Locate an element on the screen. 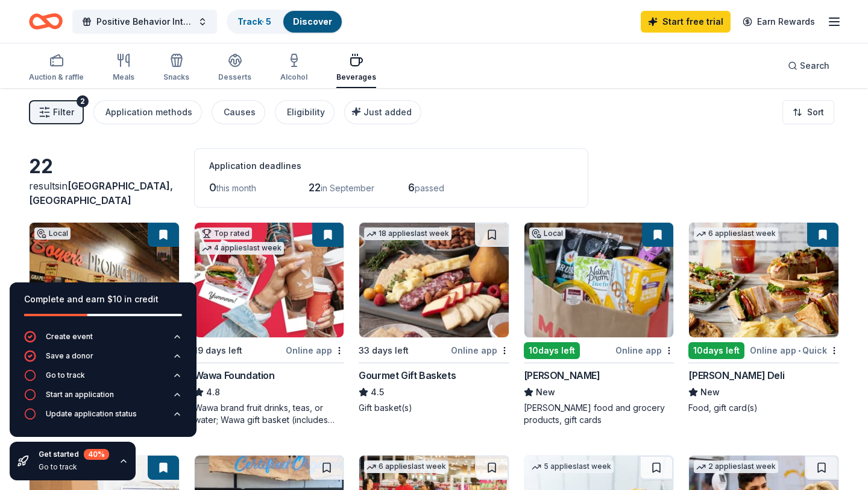  div: Get started is located at coordinates (73, 454).